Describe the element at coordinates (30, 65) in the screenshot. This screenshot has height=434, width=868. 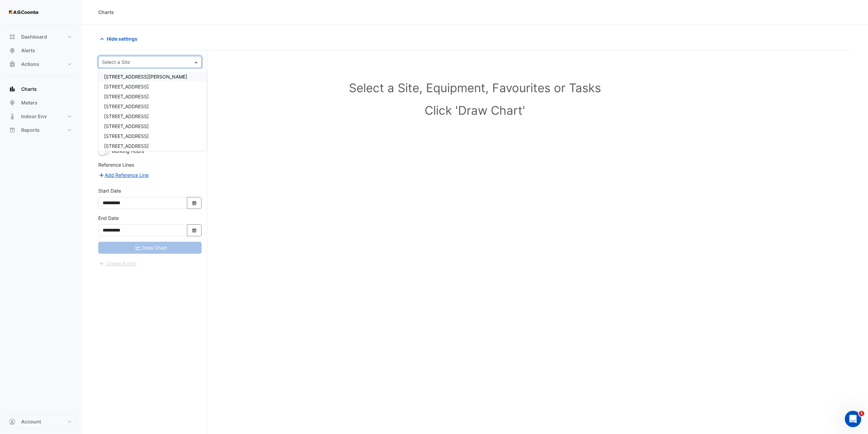
I see `span: Actions` at that location.